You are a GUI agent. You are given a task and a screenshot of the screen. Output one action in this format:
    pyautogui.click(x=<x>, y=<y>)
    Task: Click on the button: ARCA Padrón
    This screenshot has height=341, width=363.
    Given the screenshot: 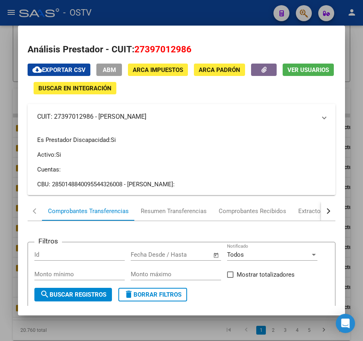 What is the action you would take?
    pyautogui.click(x=220, y=70)
    